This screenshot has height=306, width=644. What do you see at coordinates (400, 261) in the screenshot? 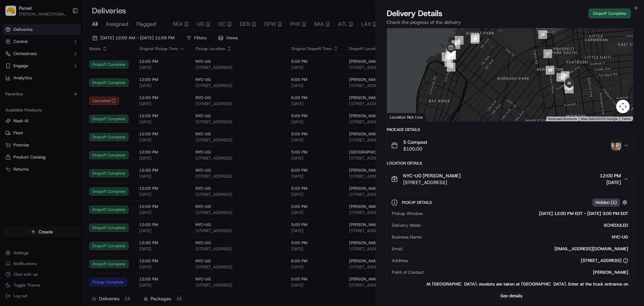
I see `span: Address` at bounding box center [400, 261].